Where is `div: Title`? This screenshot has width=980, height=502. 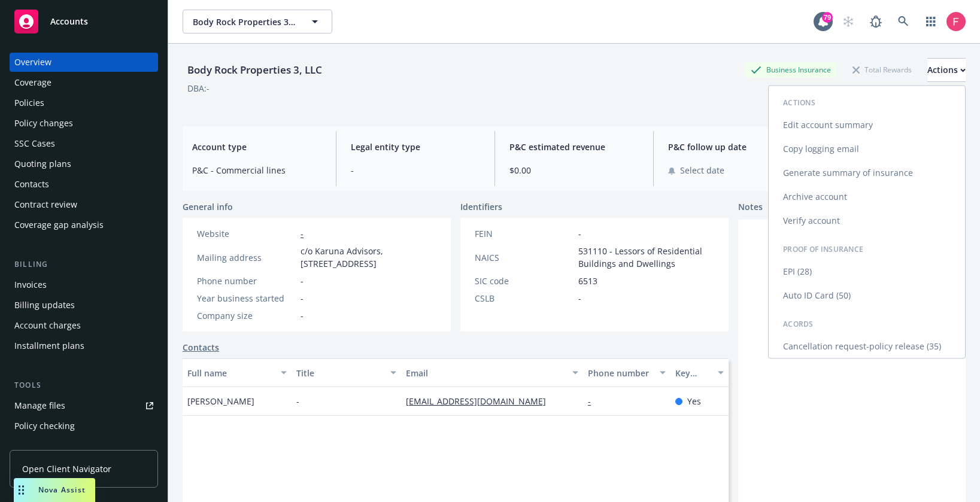 div: Title is located at coordinates (339, 373).